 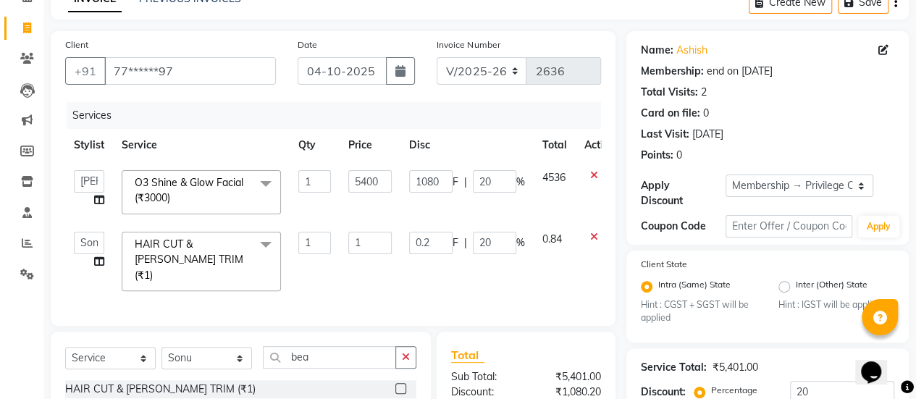 What do you see at coordinates (190, 71) in the screenshot?
I see `input: Search by Name/Mobile/Email/Code` at bounding box center [190, 71].